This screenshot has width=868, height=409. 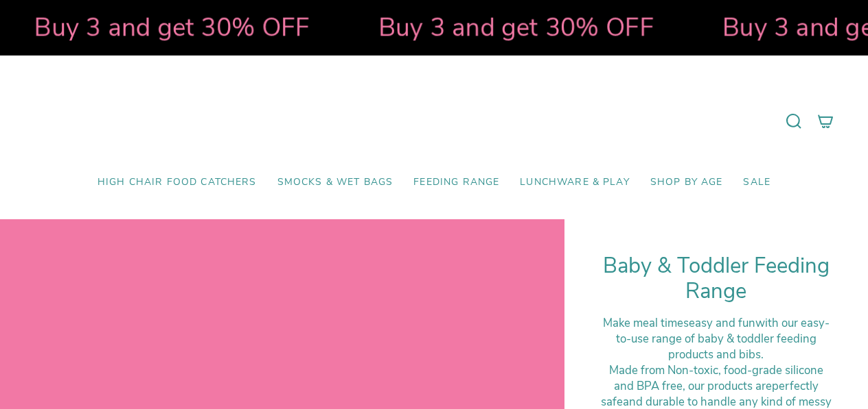 I want to click on span: Feeding Range, so click(x=456, y=182).